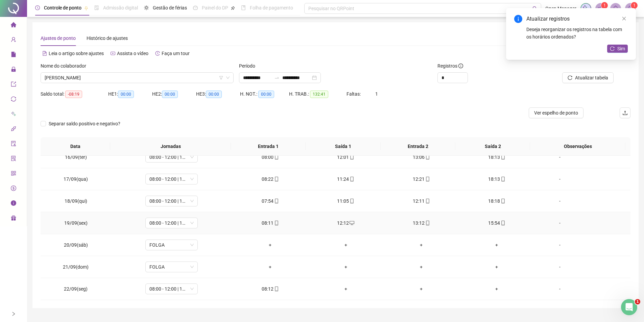 This screenshot has width=644, height=322. What do you see at coordinates (270, 223) in the screenshot?
I see `div: 08:11` at bounding box center [270, 223].